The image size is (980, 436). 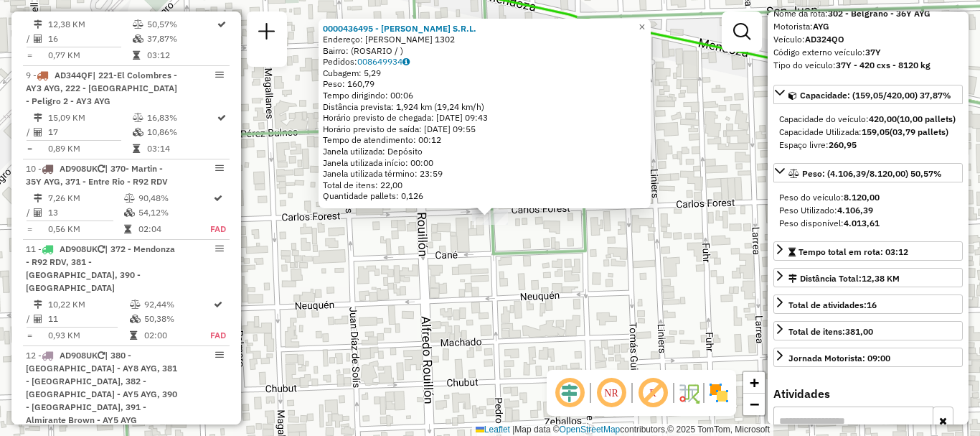 What do you see at coordinates (174, 229) in the screenshot?
I see `td: 02:04` at bounding box center [174, 229].